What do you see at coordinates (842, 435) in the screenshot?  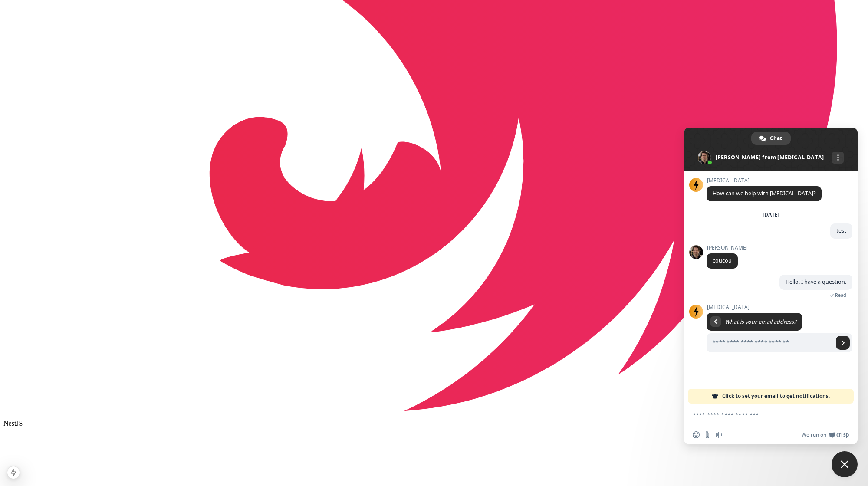 I see `span: Crisp` at bounding box center [842, 435].